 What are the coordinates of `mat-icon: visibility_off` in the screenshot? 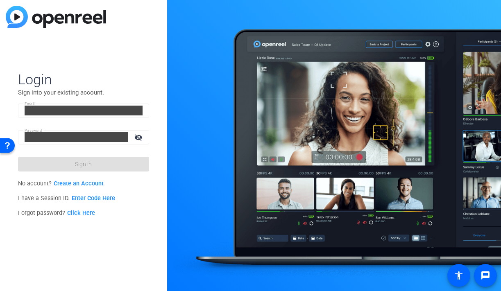 It's located at (139, 137).